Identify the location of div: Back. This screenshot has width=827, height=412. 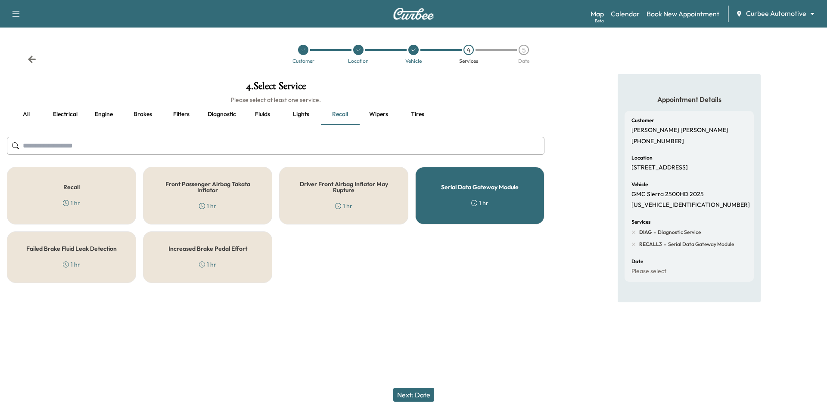
(32, 59).